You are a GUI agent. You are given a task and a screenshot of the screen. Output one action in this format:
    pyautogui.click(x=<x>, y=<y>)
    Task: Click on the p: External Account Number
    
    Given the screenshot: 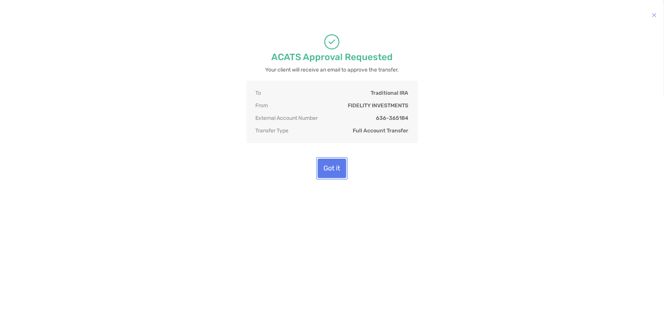 What is the action you would take?
    pyautogui.click(x=287, y=118)
    